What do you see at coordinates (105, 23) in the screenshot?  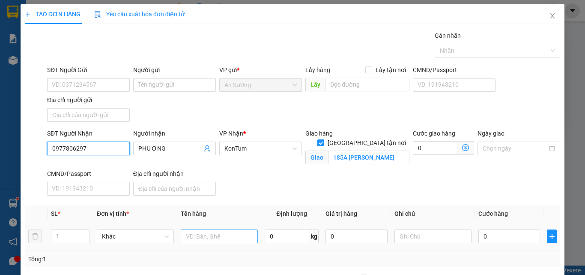 I see `div: A THỌ` at bounding box center [105, 23].